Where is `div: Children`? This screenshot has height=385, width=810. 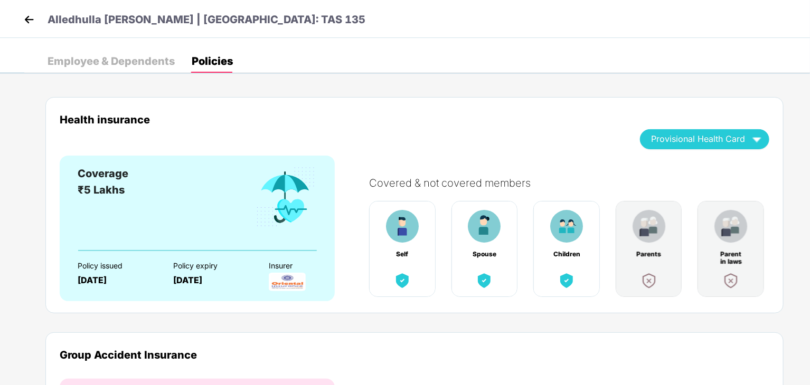 div: Children is located at coordinates (566, 254).